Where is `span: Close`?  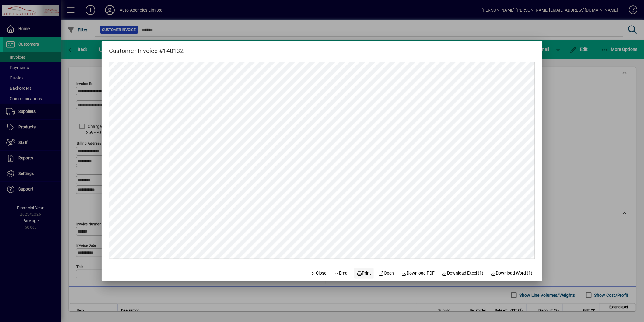 span: Close is located at coordinates (318, 274).